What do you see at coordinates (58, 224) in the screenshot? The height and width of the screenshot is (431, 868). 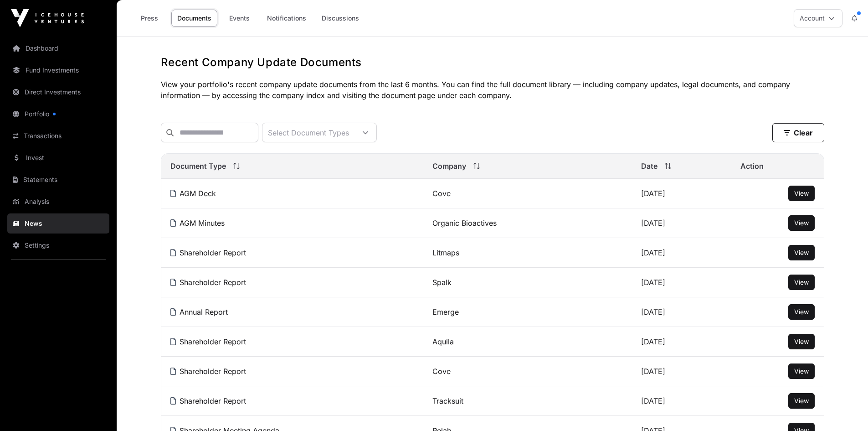 I see `a: News` at bounding box center [58, 224].